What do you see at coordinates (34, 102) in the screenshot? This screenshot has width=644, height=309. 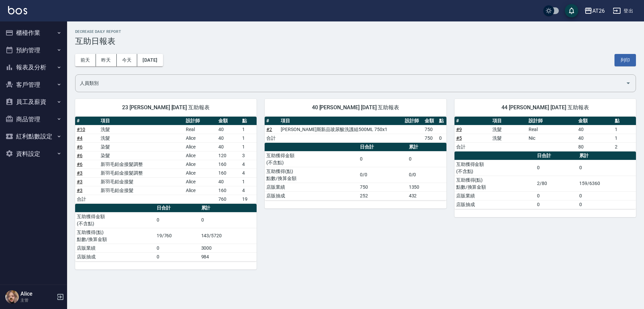 I see `button: 員工及薪資` at bounding box center [34, 102].